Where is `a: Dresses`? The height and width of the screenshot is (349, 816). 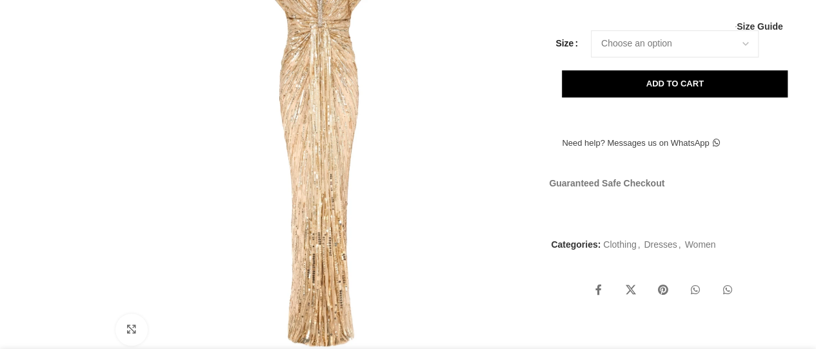
a: Dresses is located at coordinates (660, 245).